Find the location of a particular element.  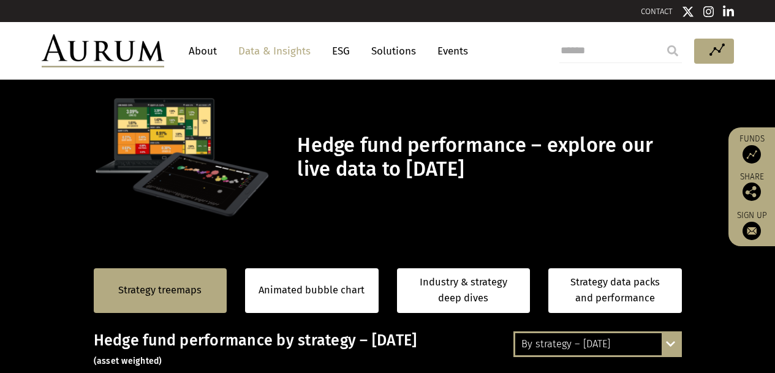

a: Industry & strategy deep dives is located at coordinates (464, 291).